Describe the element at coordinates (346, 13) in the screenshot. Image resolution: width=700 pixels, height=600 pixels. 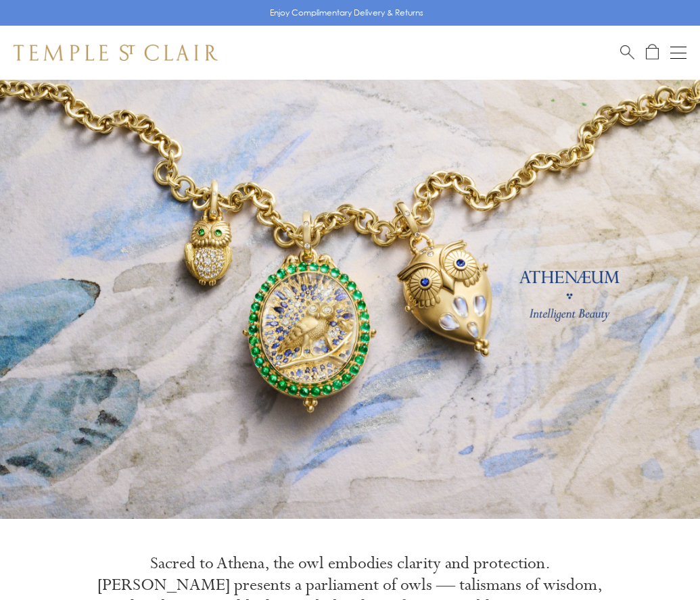
I see `p: Enjoy Complimentary Delivery & Returns` at that location.